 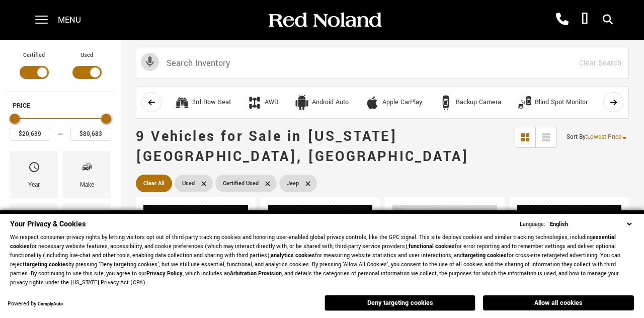 What do you see at coordinates (293, 183) in the screenshot?
I see `span: Jeep` at bounding box center [293, 183].